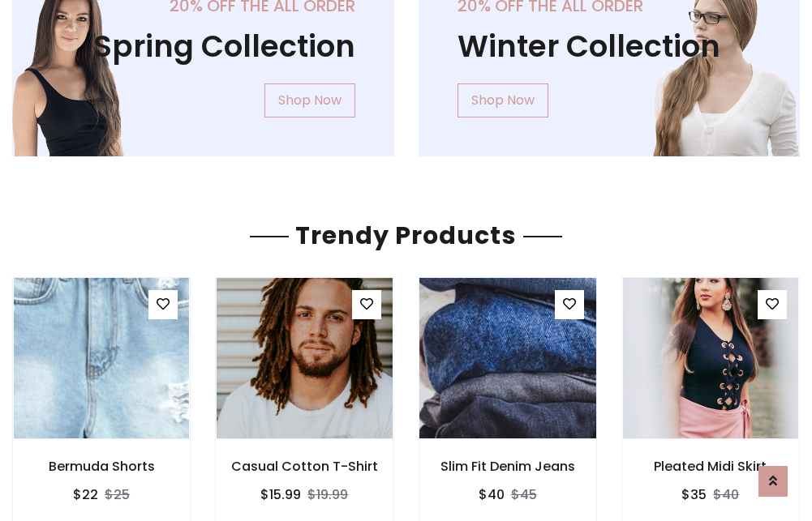 Image resolution: width=812 pixels, height=521 pixels. What do you see at coordinates (85, 494) in the screenshot?
I see `h6: $22` at bounding box center [85, 494].